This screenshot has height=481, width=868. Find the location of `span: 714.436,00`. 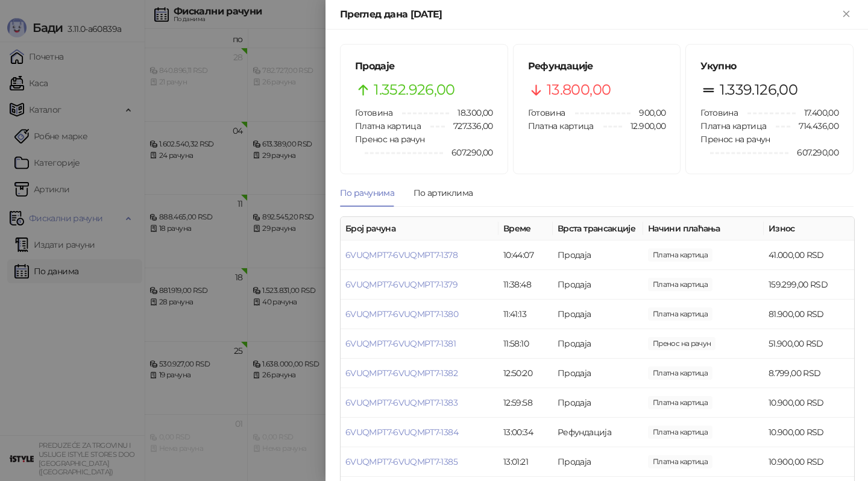

span: 714.436,00 is located at coordinates (815, 126).